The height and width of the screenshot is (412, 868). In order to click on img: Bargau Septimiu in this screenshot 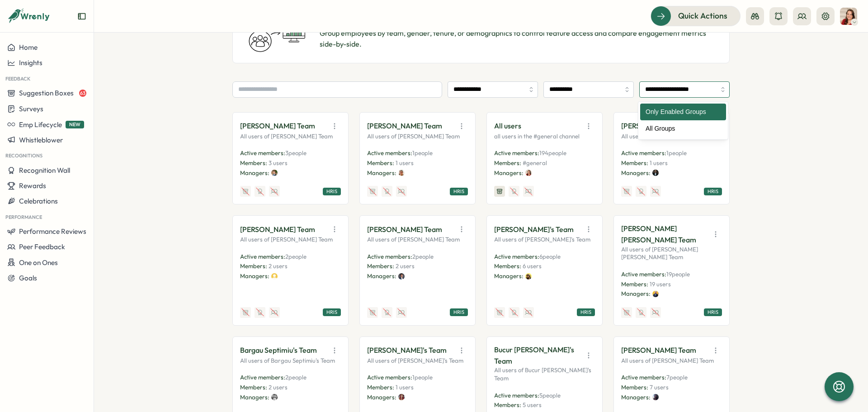, I will do `click(274, 397)`.